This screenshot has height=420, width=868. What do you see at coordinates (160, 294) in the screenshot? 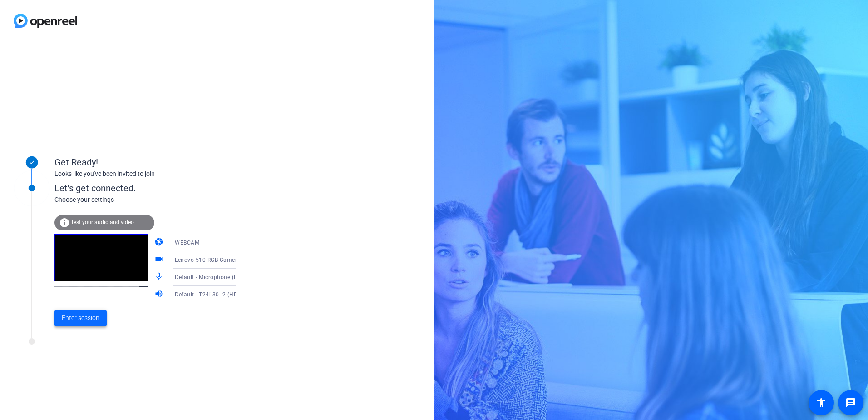
I see `mat-icon: volume_up` at bounding box center [160, 294].